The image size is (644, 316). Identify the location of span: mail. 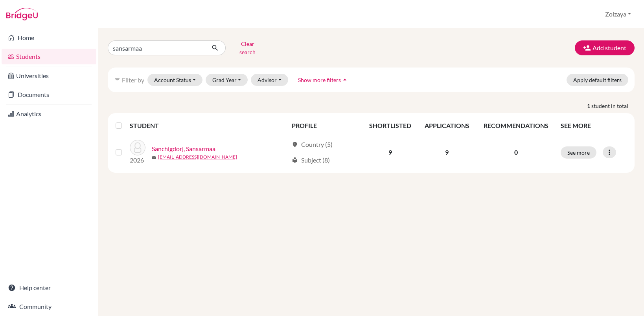
(154, 157).